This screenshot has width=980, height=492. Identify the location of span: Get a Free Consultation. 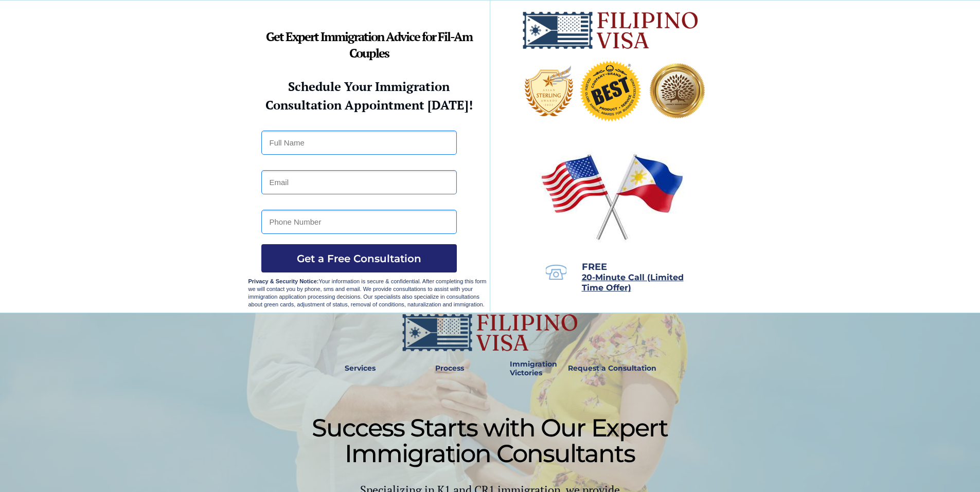
(359, 259).